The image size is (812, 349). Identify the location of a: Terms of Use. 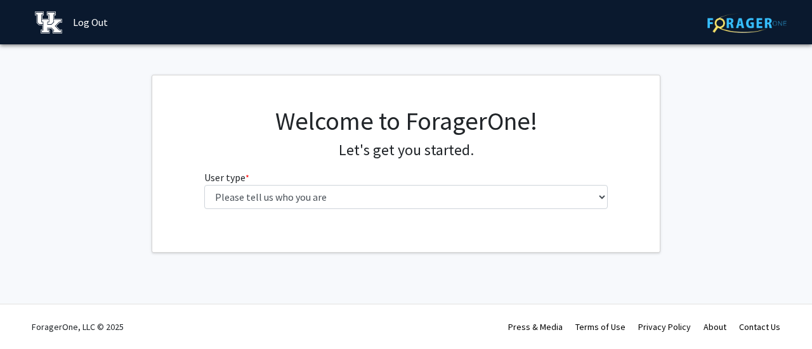
(600, 327).